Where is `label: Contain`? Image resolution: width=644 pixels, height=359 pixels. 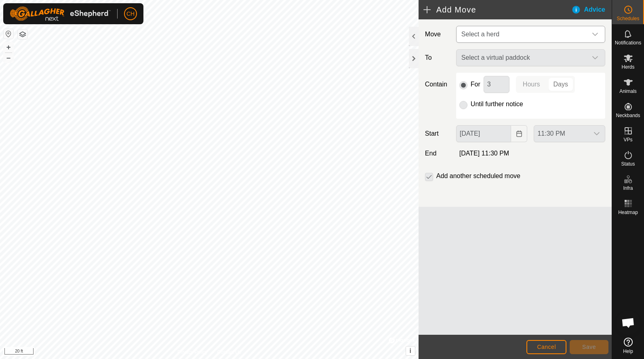 label: Contain is located at coordinates (437, 84).